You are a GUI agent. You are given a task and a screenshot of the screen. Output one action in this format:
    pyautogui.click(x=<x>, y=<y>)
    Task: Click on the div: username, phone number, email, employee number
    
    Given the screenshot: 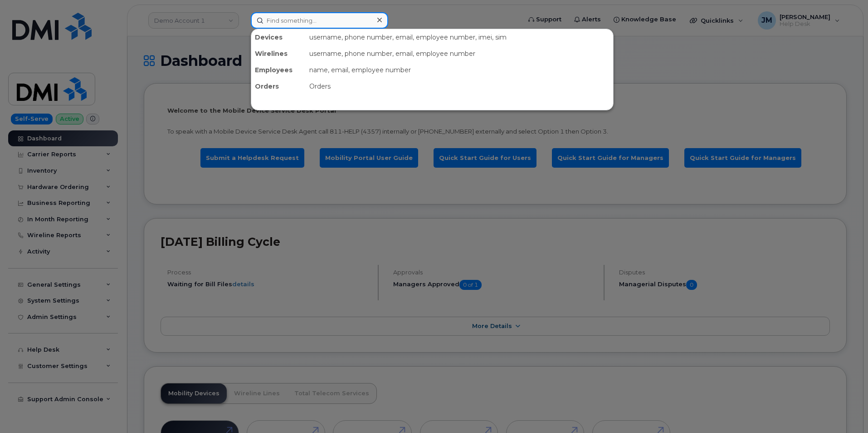 What is the action you would take?
    pyautogui.click(x=459, y=54)
    